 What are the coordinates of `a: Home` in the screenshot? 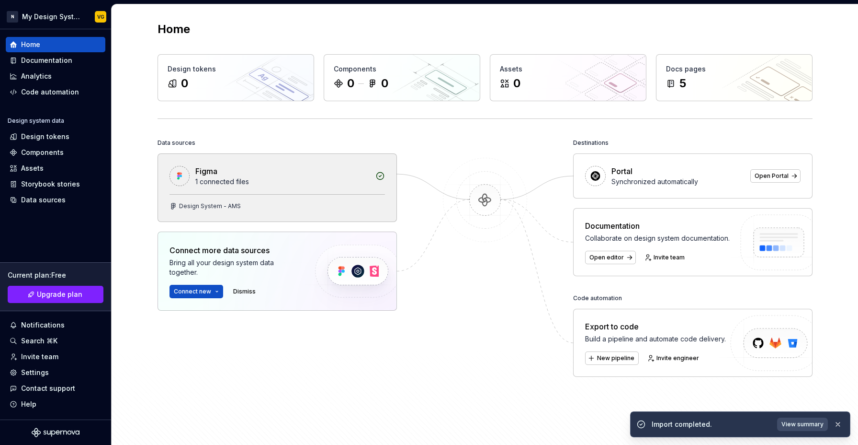 It's located at (56, 45).